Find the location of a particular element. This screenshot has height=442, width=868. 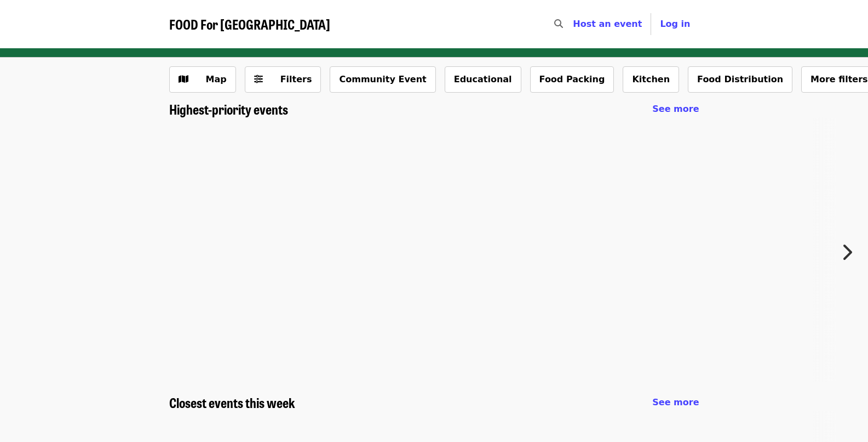

button: Log in is located at coordinates (675, 24).